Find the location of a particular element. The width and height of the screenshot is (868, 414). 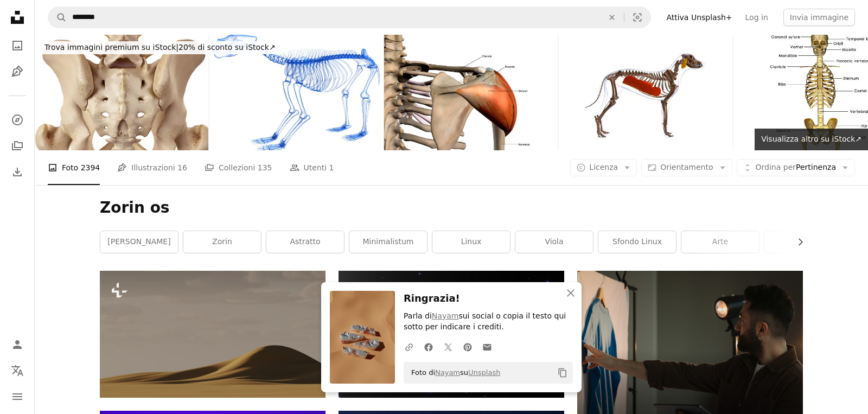

button: Licenza is located at coordinates (603, 167).